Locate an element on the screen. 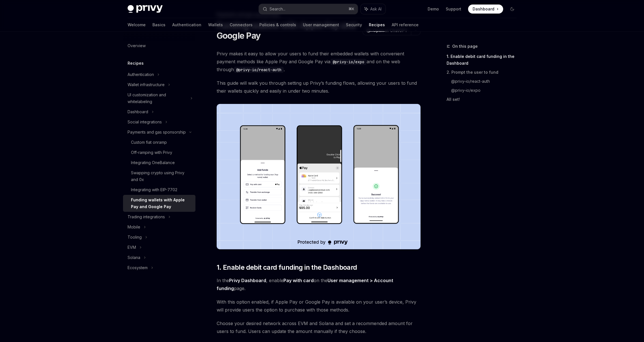  span: 1. Enable debit card funding in the Dashboard is located at coordinates (287, 268).